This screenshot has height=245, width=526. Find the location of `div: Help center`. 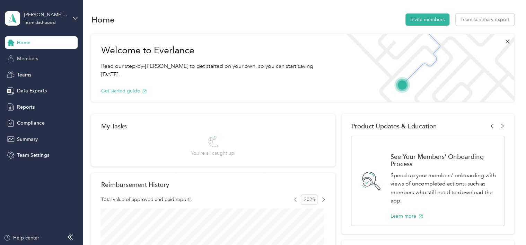

div: Help center is located at coordinates (21, 238).